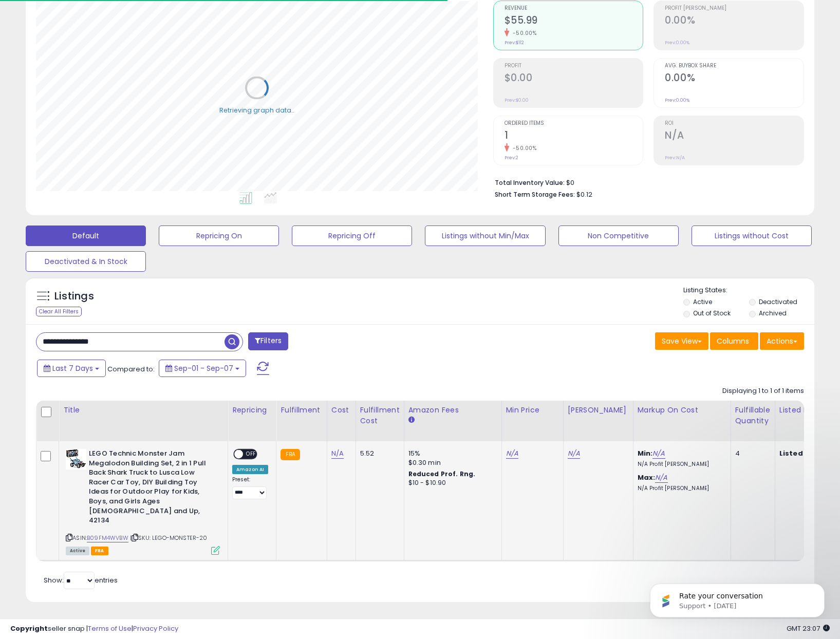  Describe the element at coordinates (251, 454) in the screenshot. I see `span: OFF` at that location.